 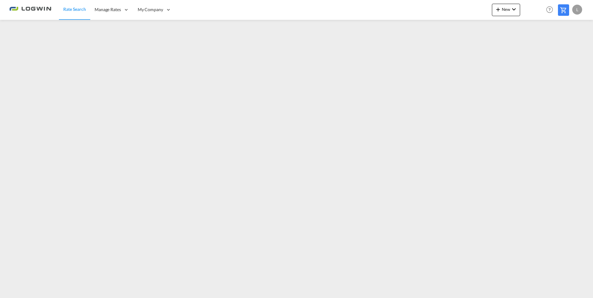 I want to click on button: icon-plus 400-fgNewicon-chevron-down, so click(x=506, y=10).